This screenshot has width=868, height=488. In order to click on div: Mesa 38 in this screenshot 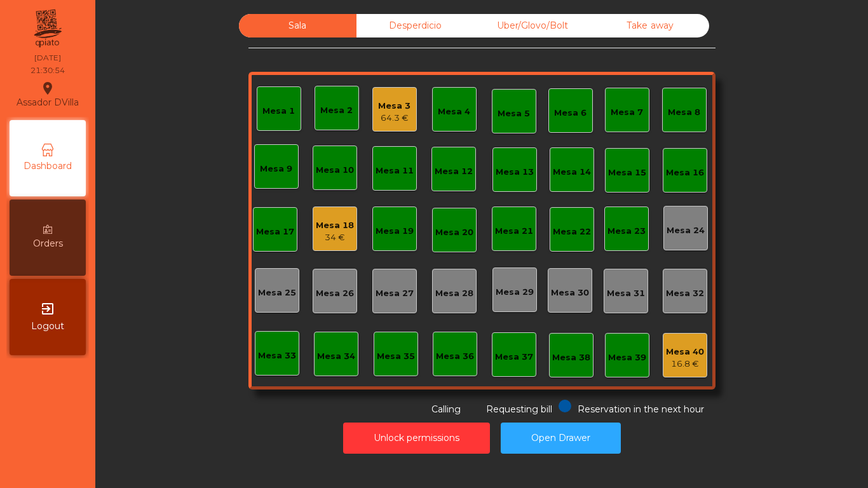, I will do `click(571, 358)`.